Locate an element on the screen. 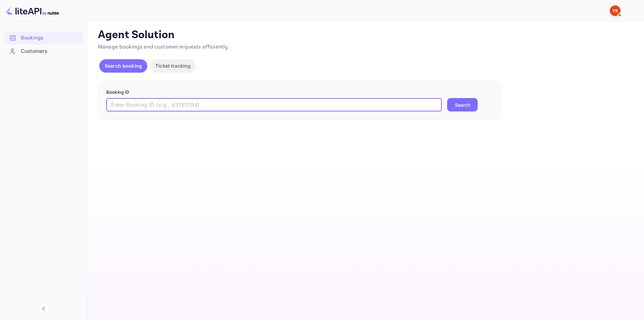 Image resolution: width=644 pixels, height=320 pixels. a: Bookings is located at coordinates (43, 37).